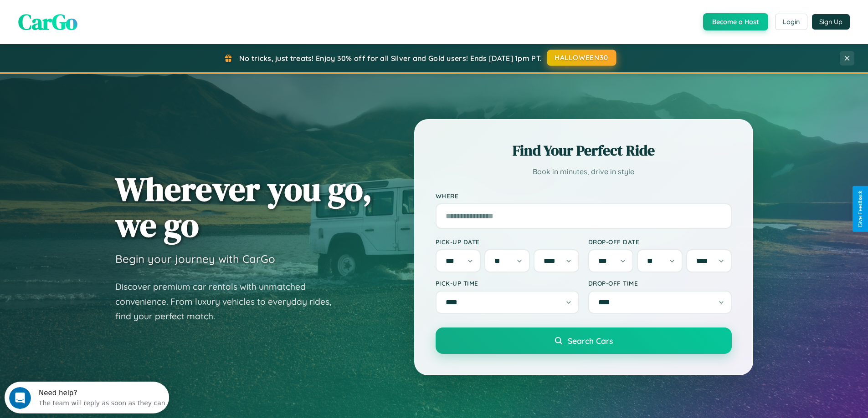  What do you see at coordinates (584, 151) in the screenshot?
I see `h2: Find Your Perfect Ride` at bounding box center [584, 151].